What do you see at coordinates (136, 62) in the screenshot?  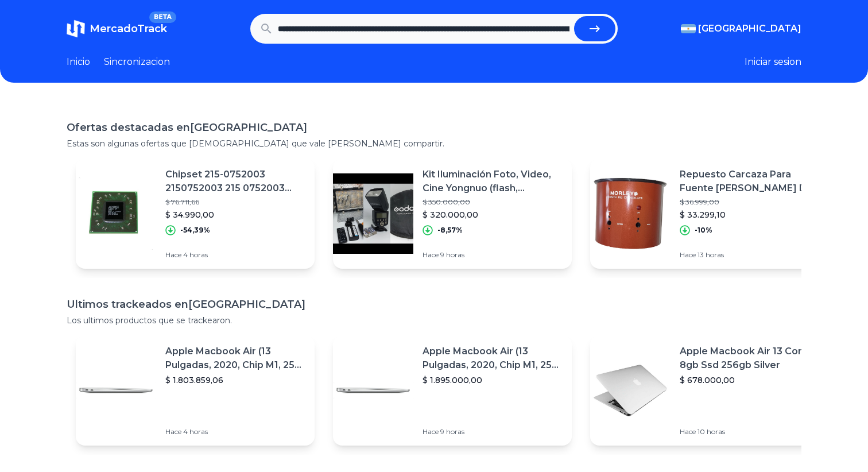 I see `a: Sincronizacion` at bounding box center [136, 62].